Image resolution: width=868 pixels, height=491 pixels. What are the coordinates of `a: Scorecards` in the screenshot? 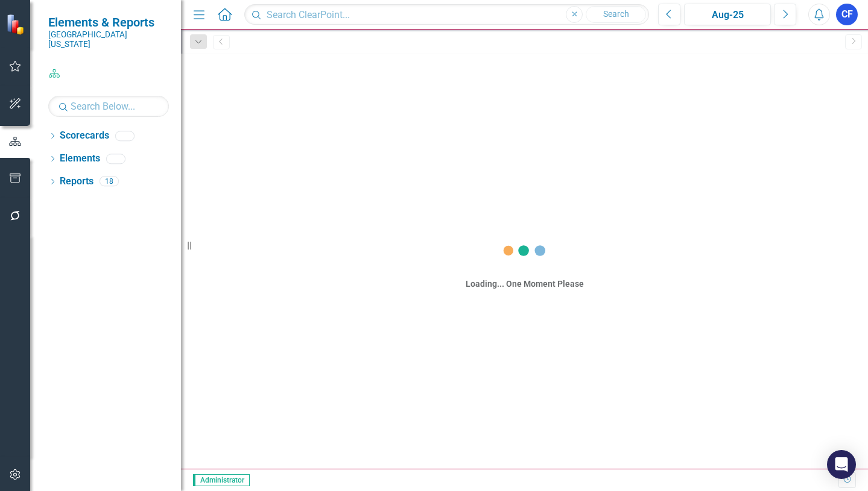 It's located at (84, 136).